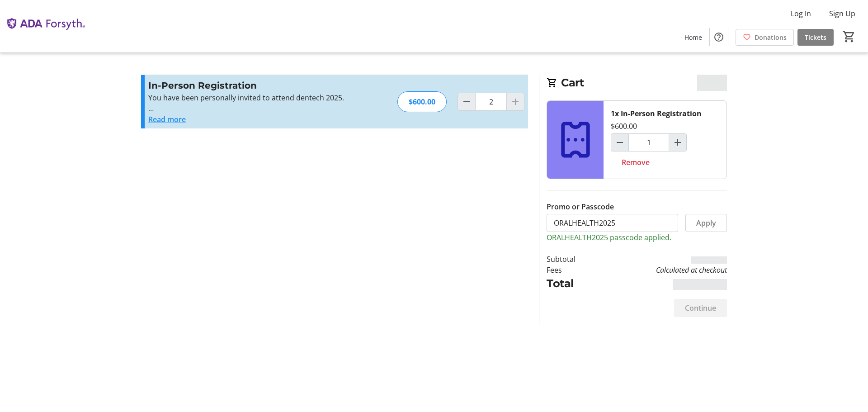 Image resolution: width=868 pixels, height=412 pixels. Describe the element at coordinates (849, 37) in the screenshot. I see `button: Cart` at that location.